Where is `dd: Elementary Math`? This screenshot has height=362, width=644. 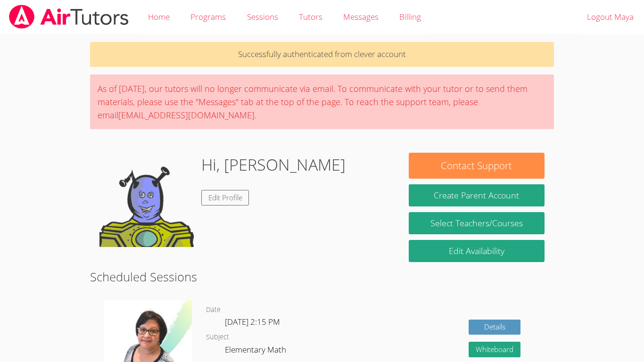
dd: Elementary Math is located at coordinates (256, 351).